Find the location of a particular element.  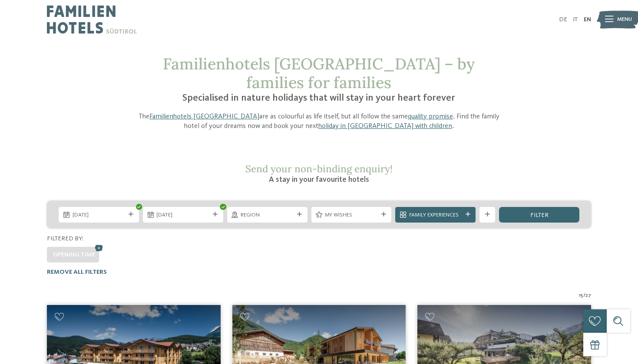

span: Opening time is located at coordinates (74, 255).